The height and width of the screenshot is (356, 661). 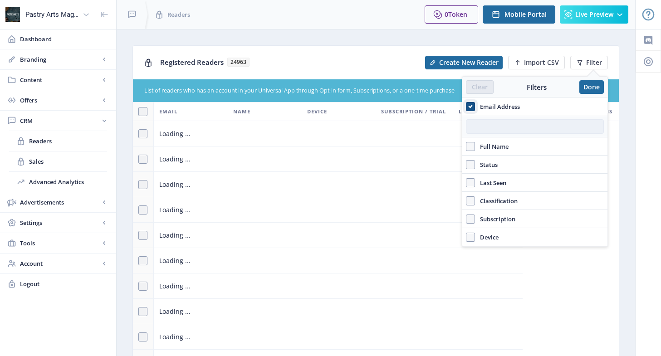 I want to click on button: Mobile Portal, so click(x=519, y=15).